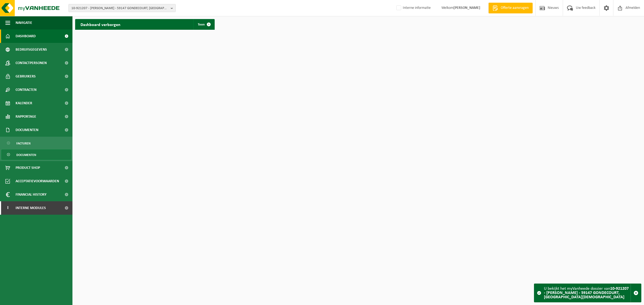 This screenshot has width=644, height=305. Describe the element at coordinates (8, 208) in the screenshot. I see `span: I` at that location.